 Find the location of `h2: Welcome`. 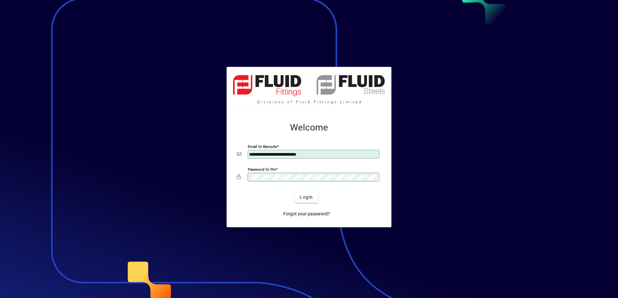

h2: Welcome is located at coordinates (309, 128).